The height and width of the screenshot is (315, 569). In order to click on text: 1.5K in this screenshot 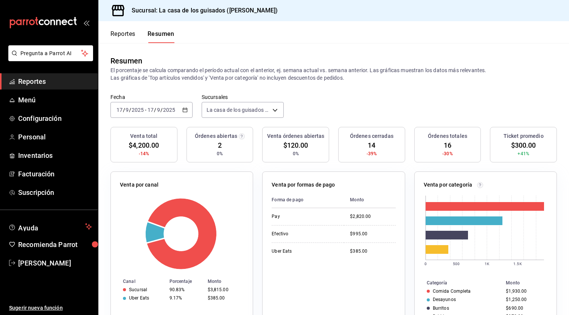, I will do `click(517, 264)`.